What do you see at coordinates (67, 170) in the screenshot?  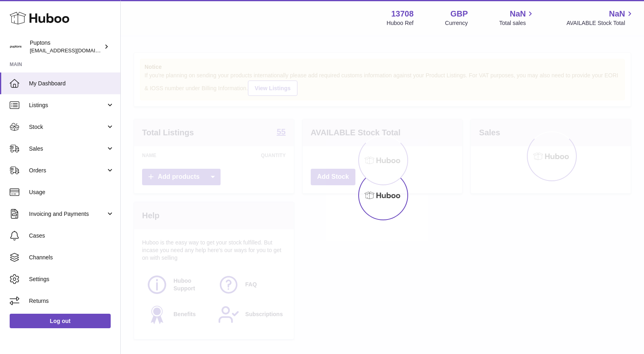 I see `span: Orders` at bounding box center [67, 170].